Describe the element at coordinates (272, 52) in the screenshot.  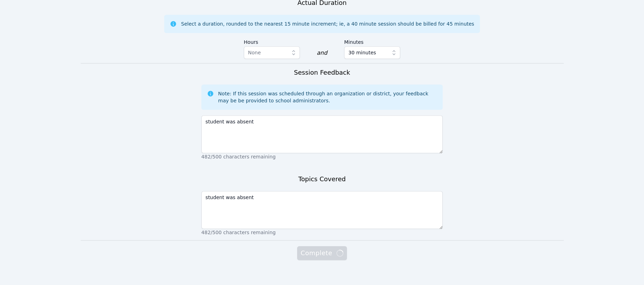
I see `button: None` at that location.